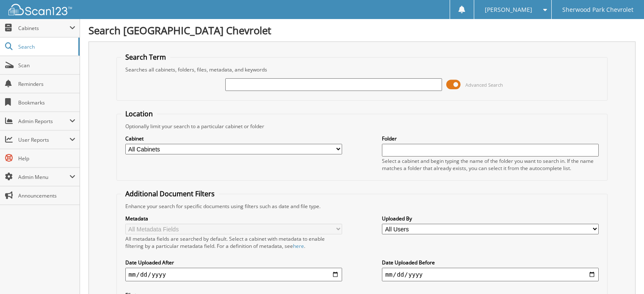 This screenshot has height=294, width=644. I want to click on legend: Location, so click(139, 114).